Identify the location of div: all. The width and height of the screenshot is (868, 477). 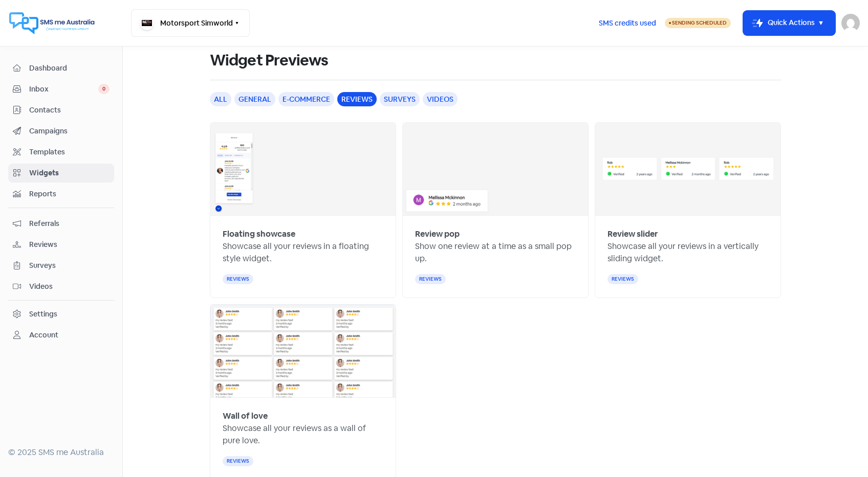
(221, 99).